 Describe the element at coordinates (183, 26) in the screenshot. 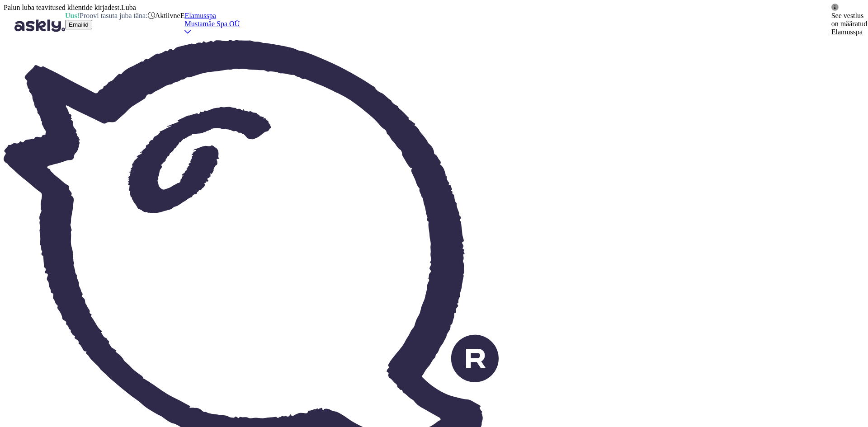

I see `div: E` at that location.